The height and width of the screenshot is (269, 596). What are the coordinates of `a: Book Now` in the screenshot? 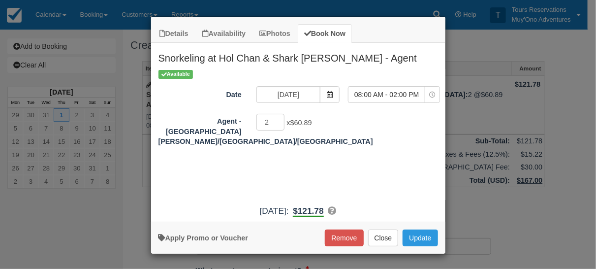 It's located at (325, 33).